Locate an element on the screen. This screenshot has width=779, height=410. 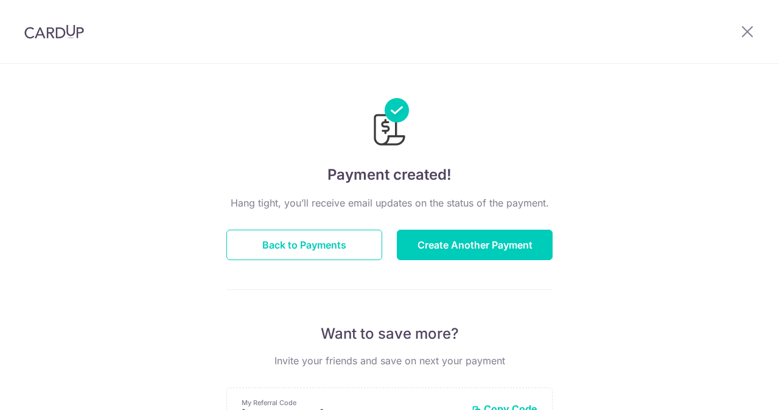
p: Hang tight, you’ll receive email updates on the status of the payment. is located at coordinates (390, 203).